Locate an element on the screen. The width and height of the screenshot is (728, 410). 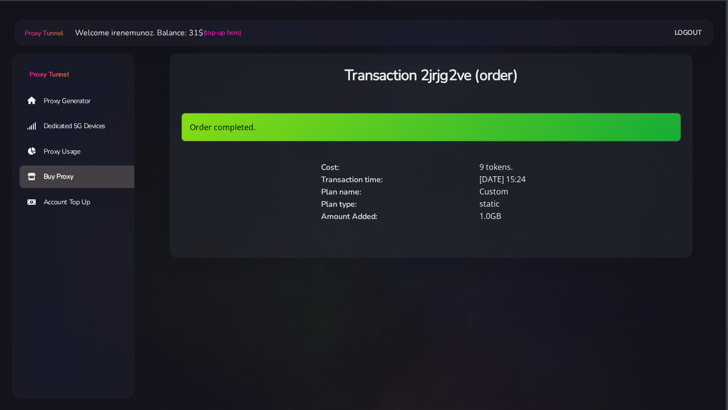
a: Buy Proxy is located at coordinates (81, 177).